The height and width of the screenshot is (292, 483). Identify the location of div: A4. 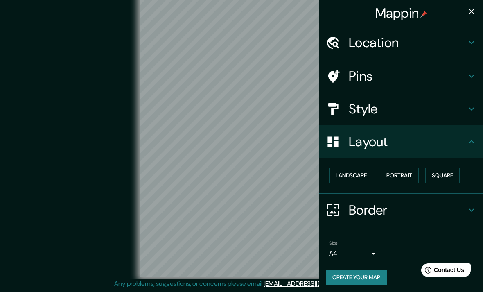
(354, 253).